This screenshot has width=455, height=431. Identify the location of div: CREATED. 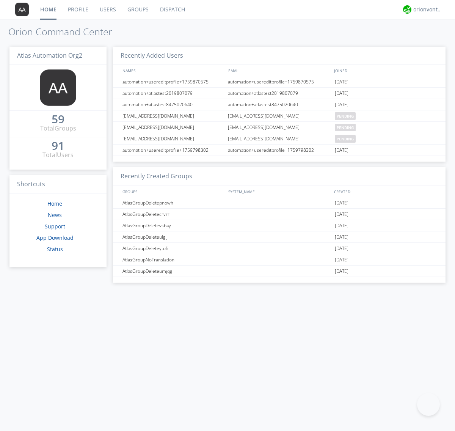
(385, 191).